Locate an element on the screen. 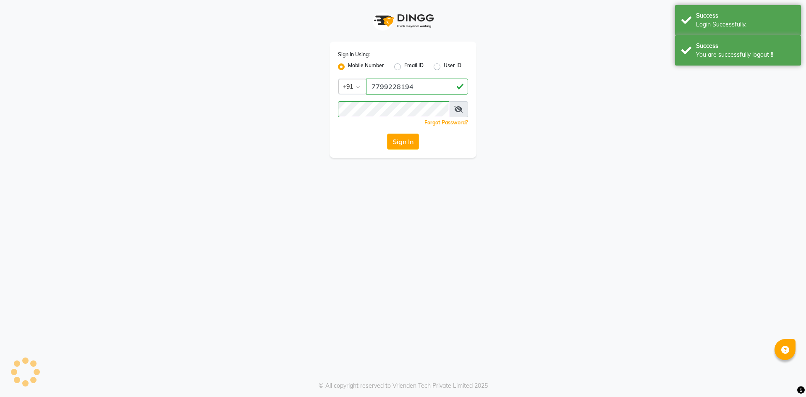  img: logo1.svg is located at coordinates (403, 21).